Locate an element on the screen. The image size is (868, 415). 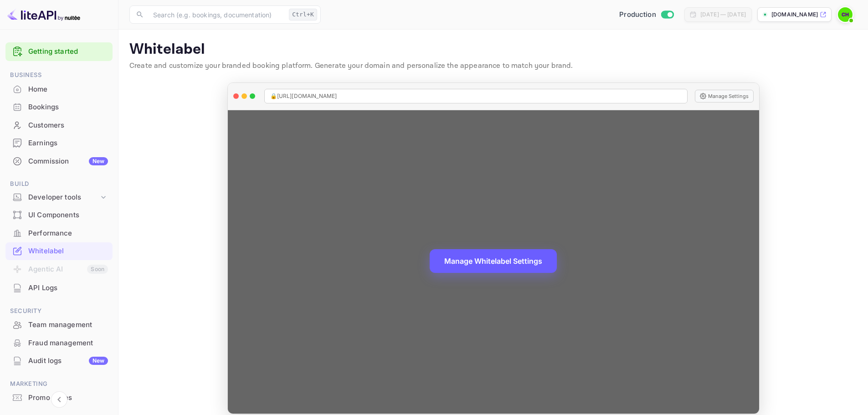
img: LiteAPI logo is located at coordinates (44, 14).